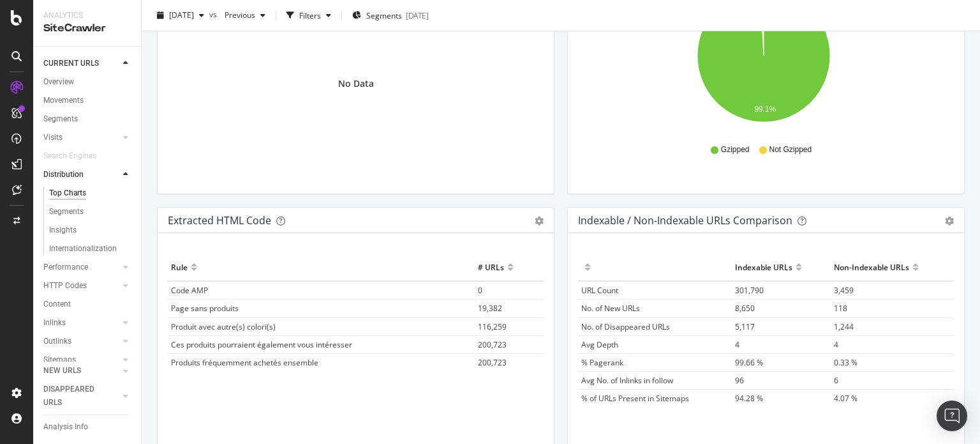 This screenshot has width=980, height=444. Describe the element at coordinates (63, 174) in the screenshot. I see `div: Distribution` at that location.